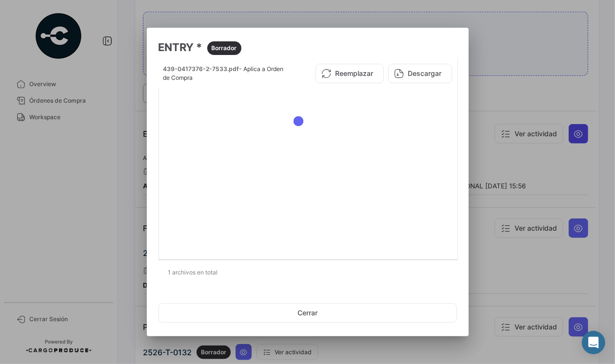 This screenshot has height=364, width=615. What do you see at coordinates (419, 73) in the screenshot?
I see `button: Descargar` at bounding box center [419, 73].